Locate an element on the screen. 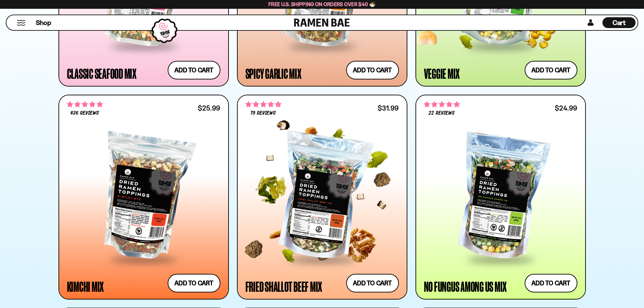  div: Fried Shallot Beef Mix is located at coordinates (284, 286).